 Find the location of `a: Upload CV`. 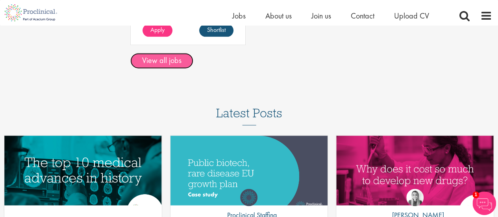

a: Upload CV is located at coordinates (411, 16).